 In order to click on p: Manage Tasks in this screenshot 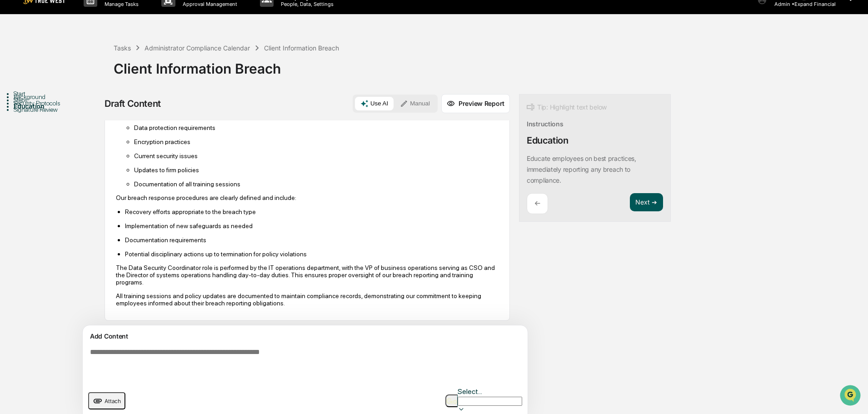, I will do `click(120, 4)`.